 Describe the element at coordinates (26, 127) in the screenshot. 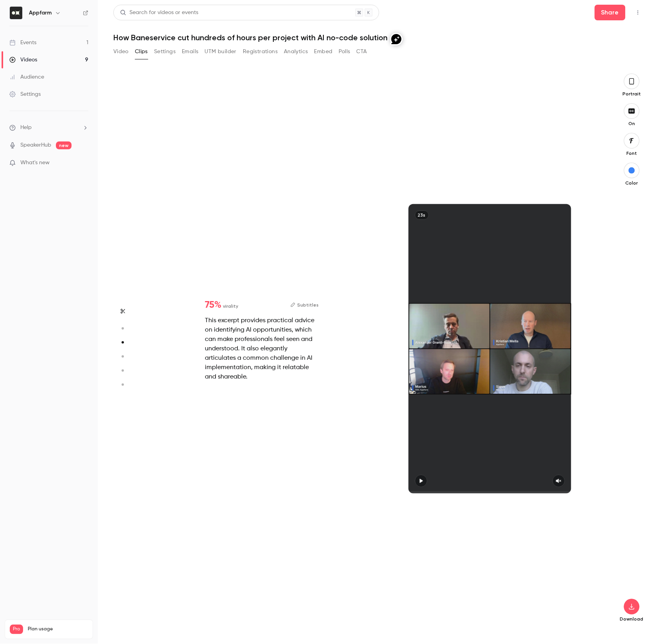

I see `span: Help` at that location.